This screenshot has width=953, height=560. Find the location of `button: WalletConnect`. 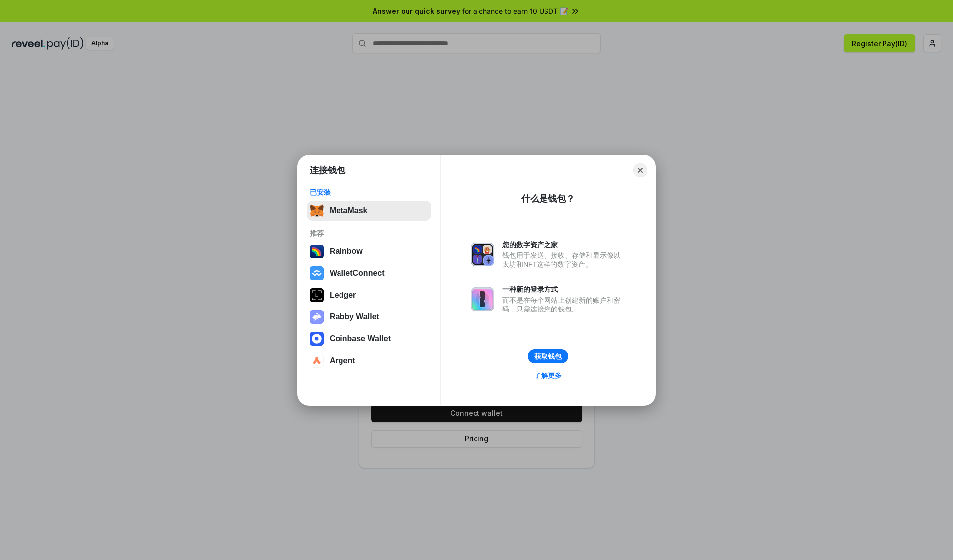

button: WalletConnect is located at coordinates (369, 273).